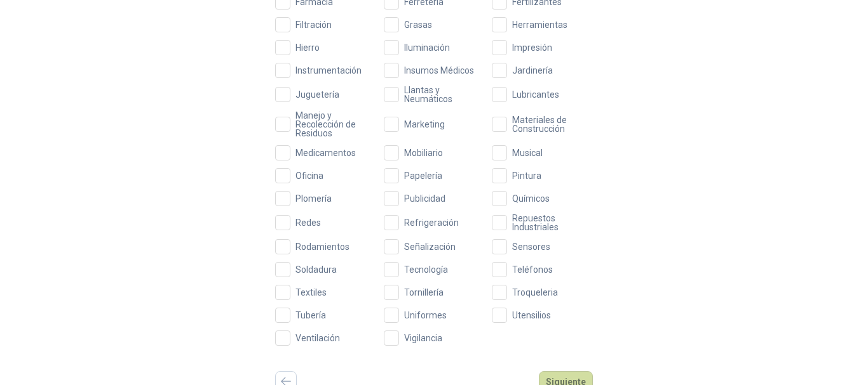 Image resolution: width=868 pixels, height=385 pixels. Describe the element at coordinates (531, 48) in the screenshot. I see `span: Impresión` at that location.